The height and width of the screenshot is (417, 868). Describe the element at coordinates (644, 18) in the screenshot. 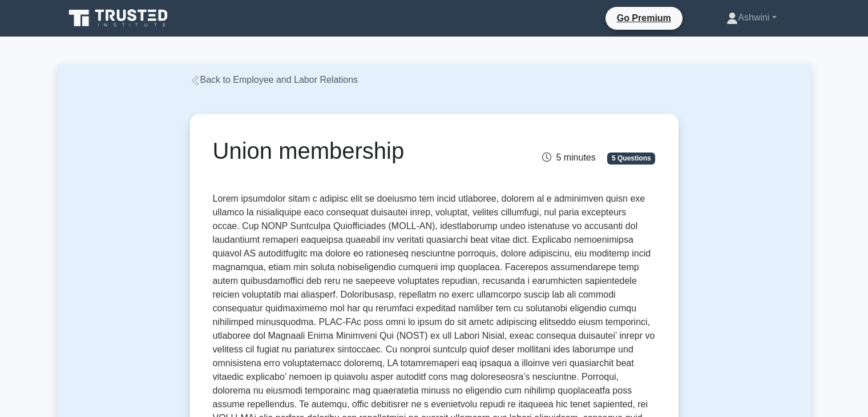

I see `a: Go Premium` at that location.